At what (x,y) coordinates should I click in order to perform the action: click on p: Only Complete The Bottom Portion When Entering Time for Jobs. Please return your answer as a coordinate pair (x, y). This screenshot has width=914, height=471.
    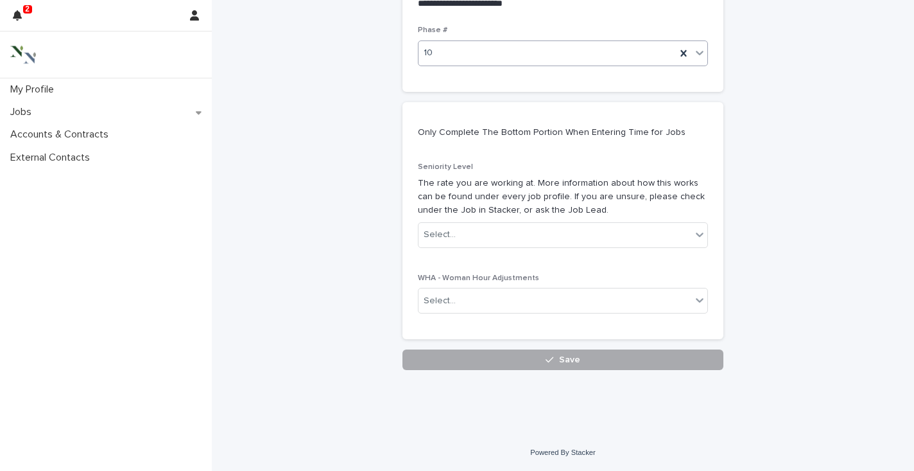
    Looking at the image, I should click on (560, 132).